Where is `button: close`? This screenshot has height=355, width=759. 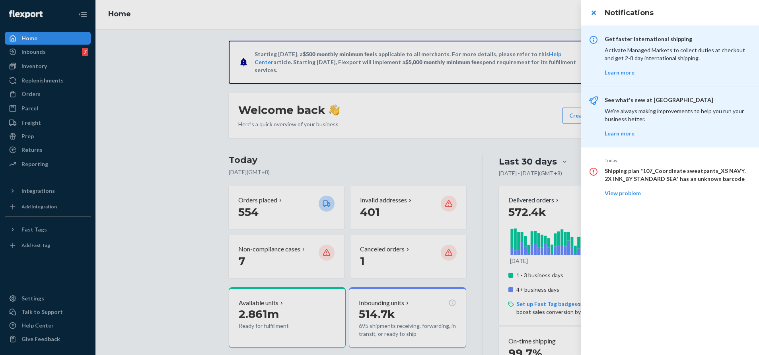 button: close is located at coordinates (594, 13).